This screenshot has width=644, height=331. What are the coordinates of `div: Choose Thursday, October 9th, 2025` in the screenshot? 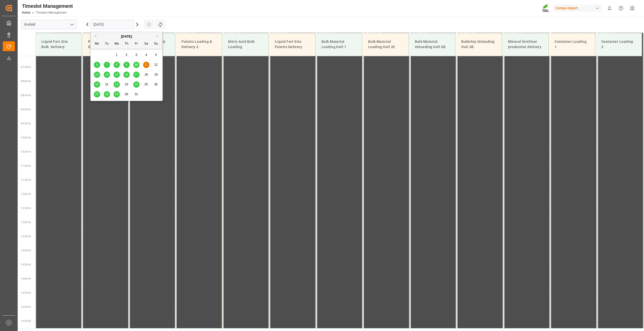 It's located at (127, 65).